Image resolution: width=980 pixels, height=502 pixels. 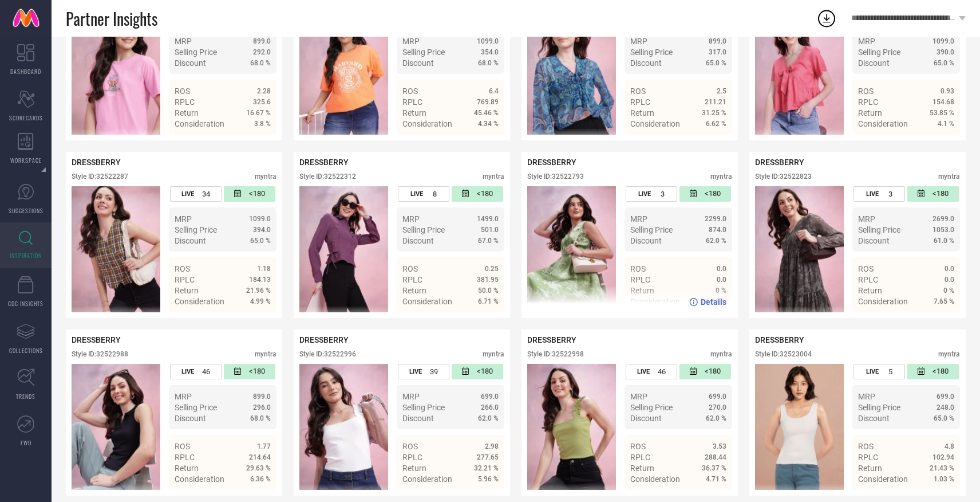 I want to click on div: Style ID: 32523004, so click(x=783, y=354).